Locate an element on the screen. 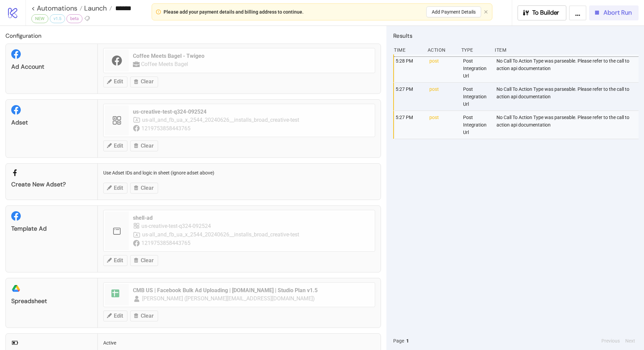 Image resolution: width=644 pixels, height=350 pixels. span: Add Payment Details is located at coordinates (453, 12).